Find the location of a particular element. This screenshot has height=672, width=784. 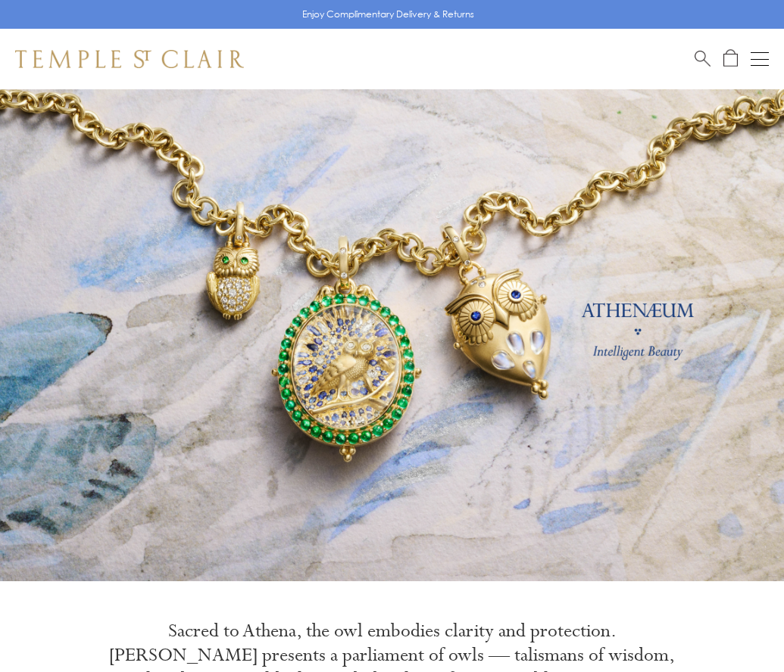

a: Open Shopping Bag is located at coordinates (730, 58).